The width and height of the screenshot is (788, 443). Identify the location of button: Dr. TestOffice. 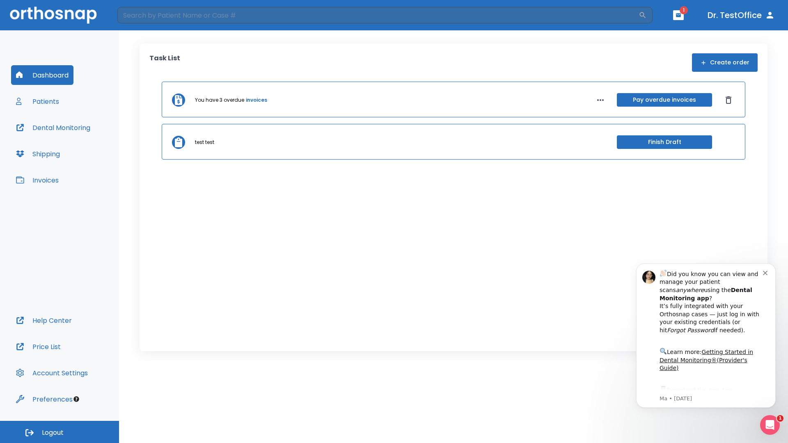
(742, 15).